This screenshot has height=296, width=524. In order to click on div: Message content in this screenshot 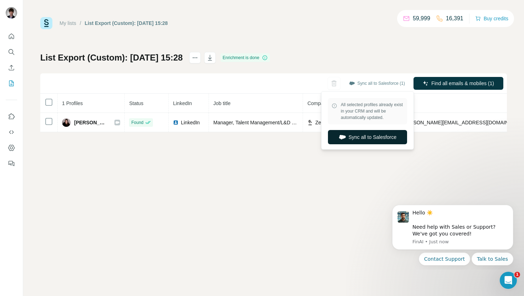, I will do `click(79, 25)`.